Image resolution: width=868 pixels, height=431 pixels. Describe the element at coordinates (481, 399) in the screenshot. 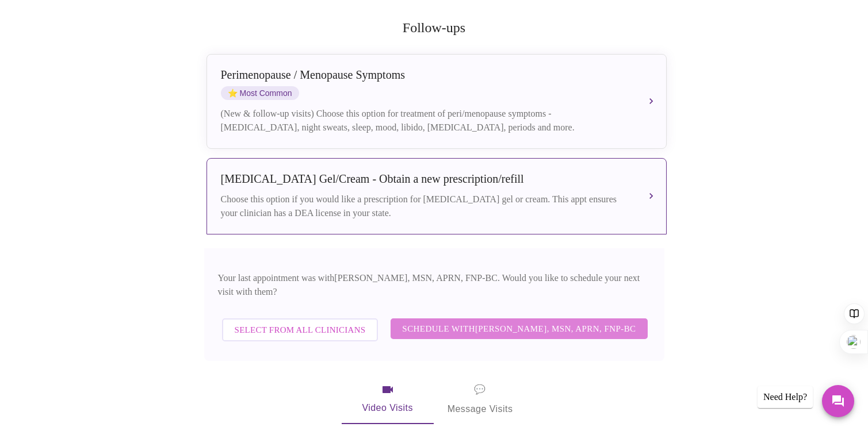

I see `span: Message Visits` at that location.